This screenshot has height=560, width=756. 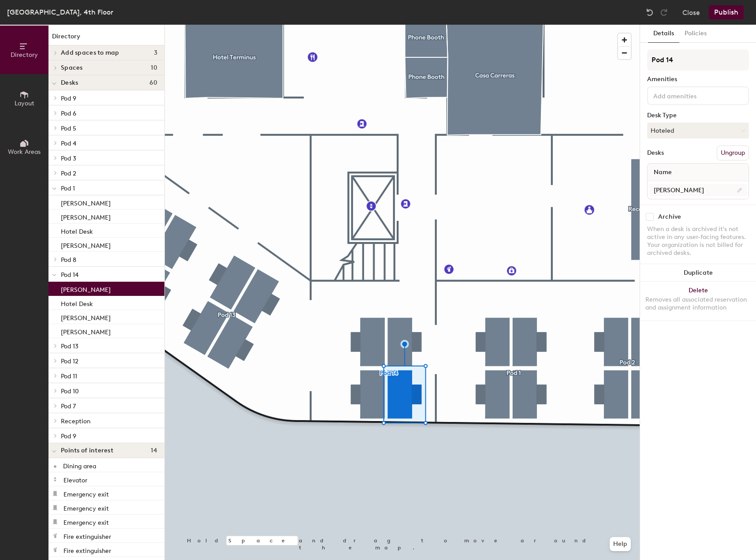 What do you see at coordinates (698, 301) in the screenshot?
I see `button: DeleteRemoves all associated reservation and assignment information` at bounding box center [698, 301].